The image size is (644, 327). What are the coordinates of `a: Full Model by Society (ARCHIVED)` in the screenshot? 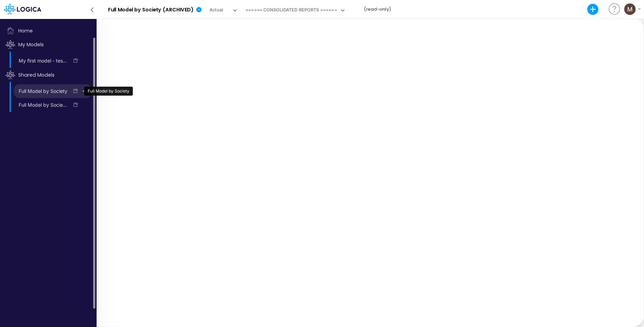 It's located at (41, 105).